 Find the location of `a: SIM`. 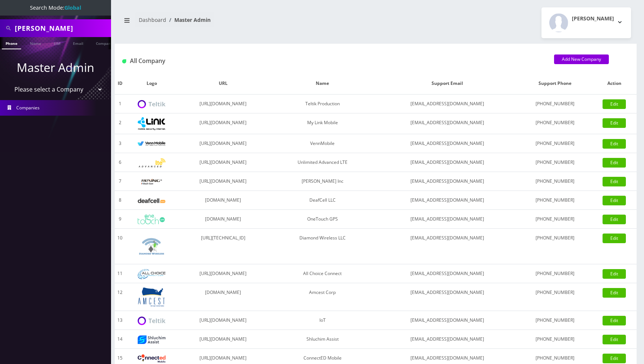

a: SIM is located at coordinates (57, 43).